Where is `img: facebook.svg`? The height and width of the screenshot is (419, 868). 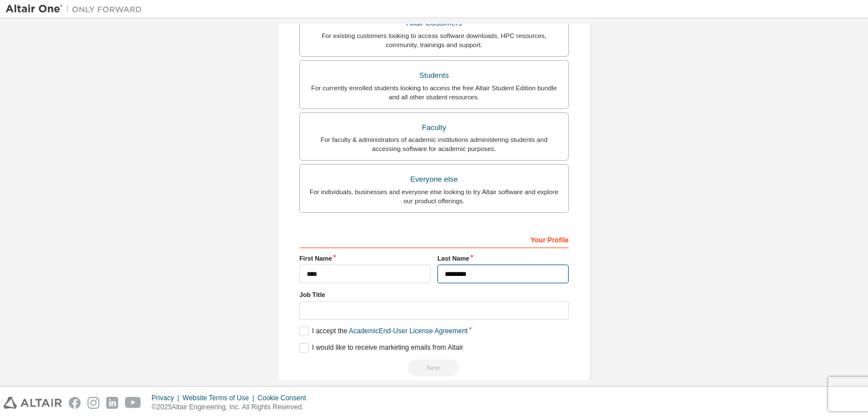
img: facebook.svg is located at coordinates (75, 402).